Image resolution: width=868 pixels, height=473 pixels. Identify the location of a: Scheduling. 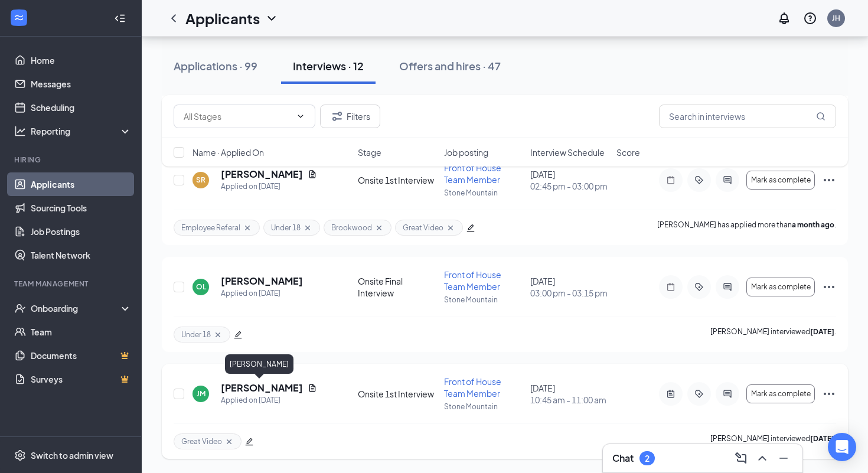
(81, 107).